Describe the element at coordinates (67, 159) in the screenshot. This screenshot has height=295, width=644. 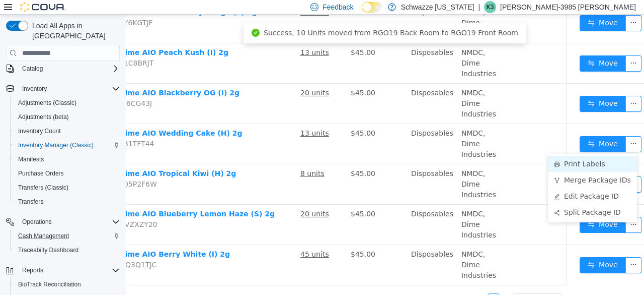
I see `span: Manifests` at that location.